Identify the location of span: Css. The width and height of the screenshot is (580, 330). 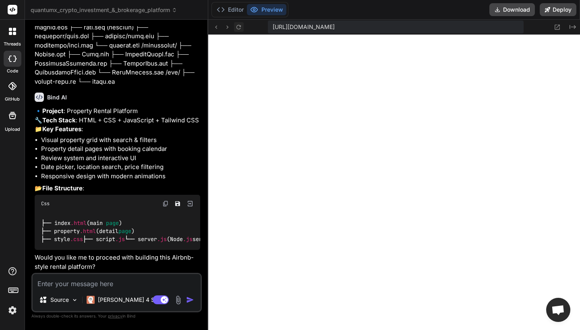
(45, 204).